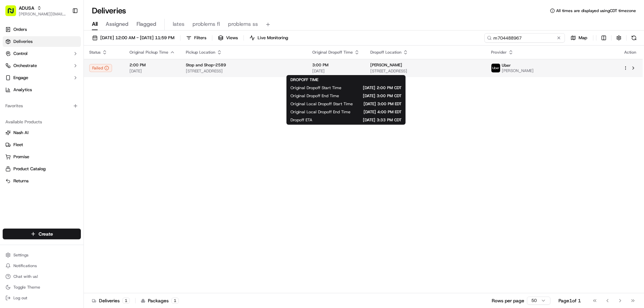 This screenshot has width=644, height=308. What do you see at coordinates (13, 70) in the screenshot?
I see `img: 1736555255976-a54dd68f-1ca7-489b-9aae-adbdc363a1c4` at bounding box center [13, 70].